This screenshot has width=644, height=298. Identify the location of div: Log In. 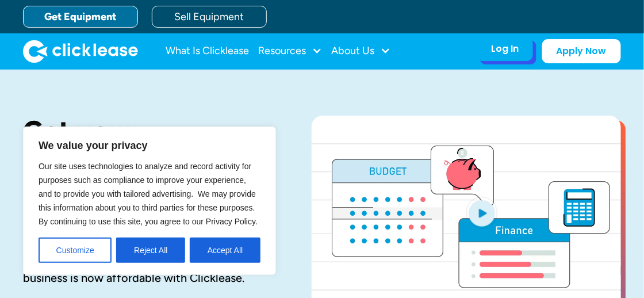
(505, 49).